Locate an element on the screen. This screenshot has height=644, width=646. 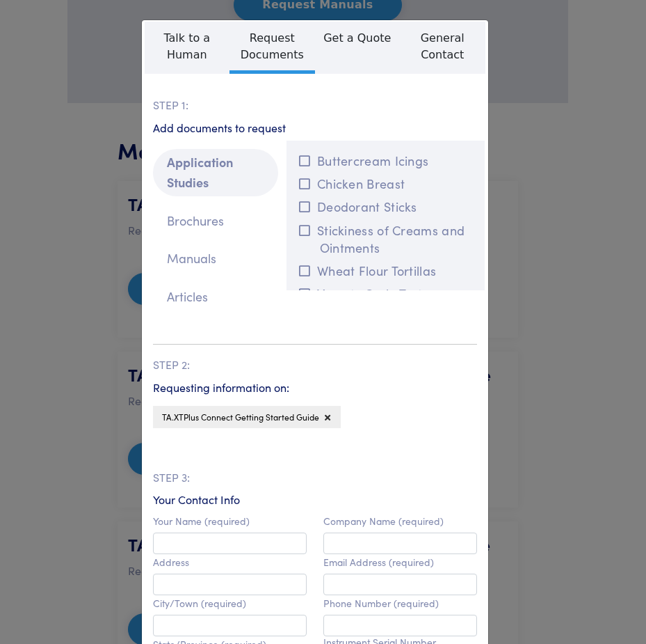
button: Yogurts Cycle Test is located at coordinates (386, 293).